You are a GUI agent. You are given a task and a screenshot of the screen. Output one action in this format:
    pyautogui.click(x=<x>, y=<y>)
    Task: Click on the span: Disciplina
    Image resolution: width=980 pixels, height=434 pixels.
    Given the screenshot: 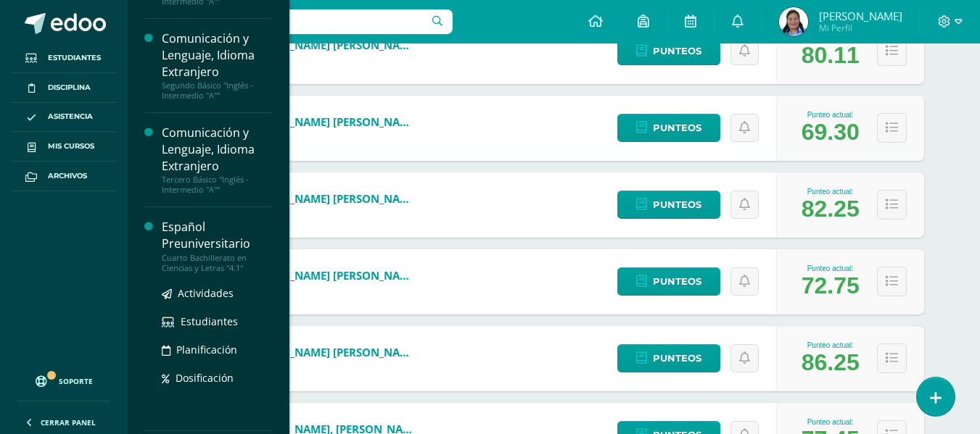 What is the action you would take?
    pyautogui.click(x=69, y=88)
    